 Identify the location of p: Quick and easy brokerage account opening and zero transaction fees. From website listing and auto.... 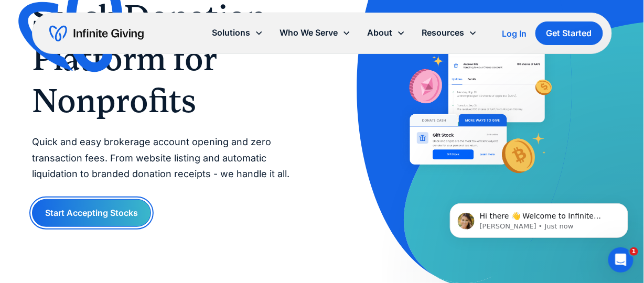
(166, 158).